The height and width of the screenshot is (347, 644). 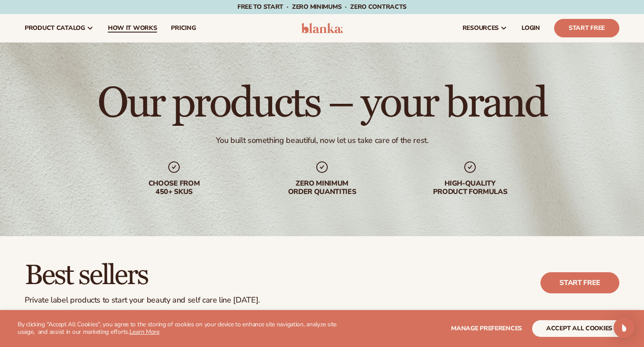 What do you see at coordinates (133, 28) in the screenshot?
I see `a: How It Works` at bounding box center [133, 28].